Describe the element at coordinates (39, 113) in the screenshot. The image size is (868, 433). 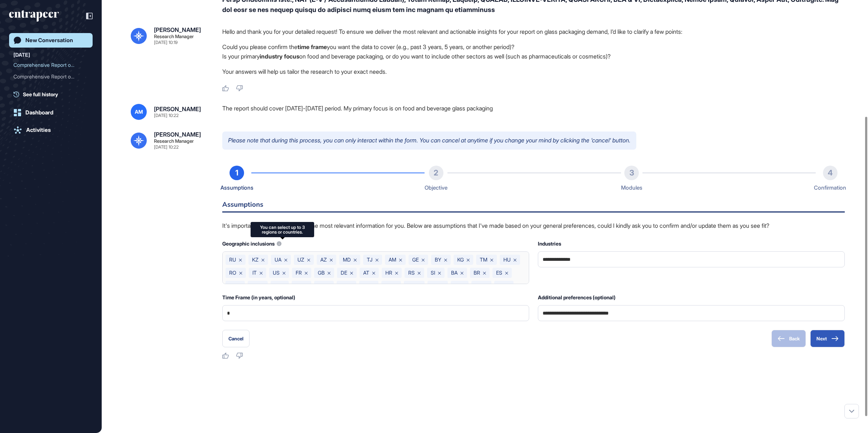
I see `div: Dashboard` at that location.